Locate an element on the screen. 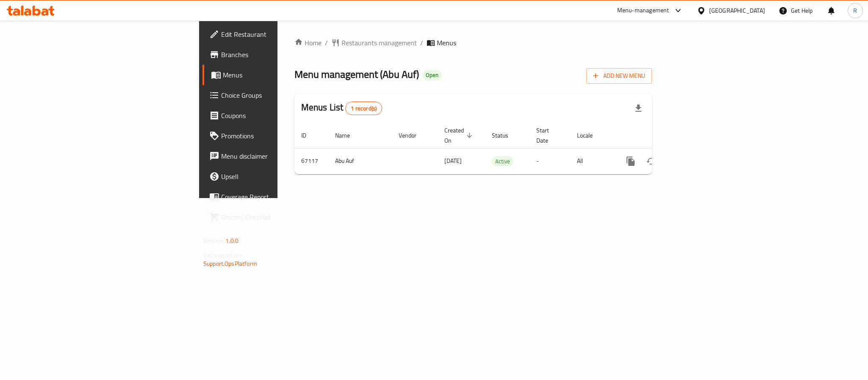  span: Coupons is located at coordinates (279, 115).